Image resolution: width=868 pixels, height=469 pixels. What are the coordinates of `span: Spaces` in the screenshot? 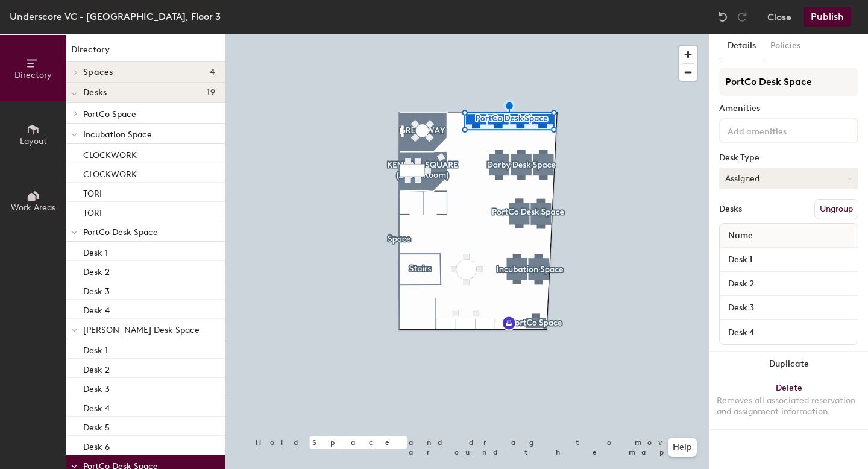 It's located at (98, 72).